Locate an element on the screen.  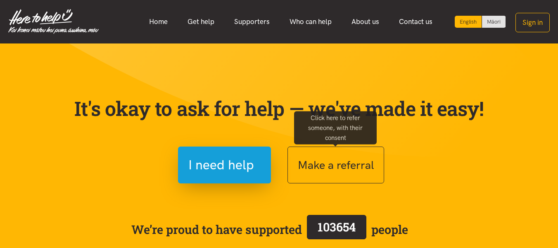
button: I need help is located at coordinates (224, 164).